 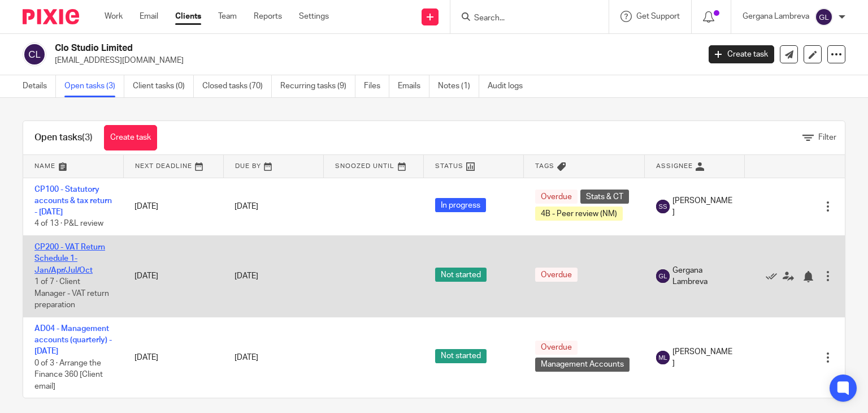 I want to click on a: Audit logs, so click(x=509, y=86).